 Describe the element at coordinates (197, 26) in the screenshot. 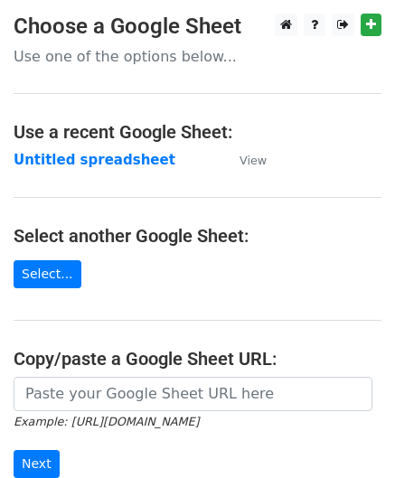

I see `h3: Choose a Google Sheet` at that location.